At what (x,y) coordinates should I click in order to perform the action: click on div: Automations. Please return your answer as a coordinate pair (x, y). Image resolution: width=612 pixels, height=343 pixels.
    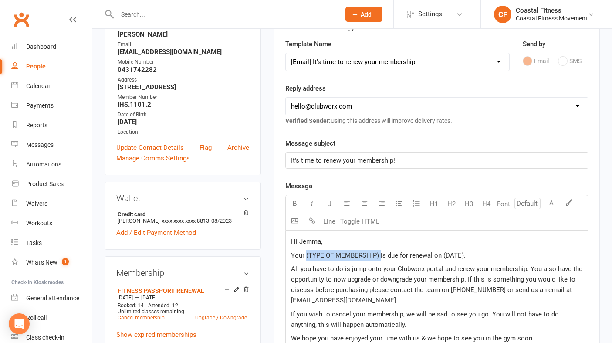
    Looking at the image, I should click on (44, 164).